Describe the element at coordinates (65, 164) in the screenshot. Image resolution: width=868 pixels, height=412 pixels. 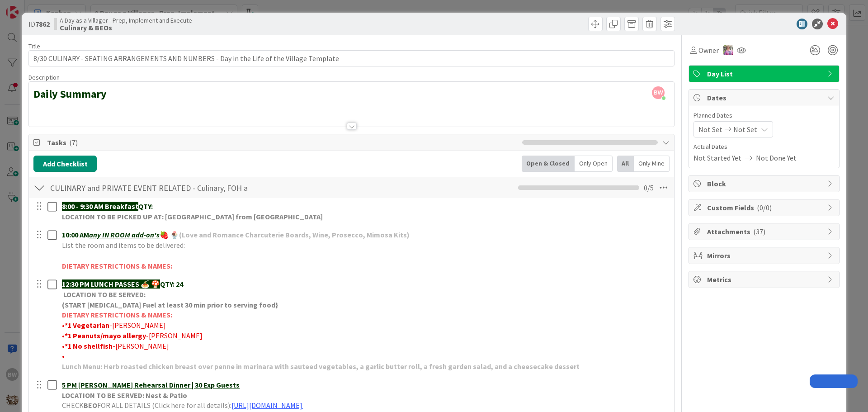
I see `button: Add Checklist` at that location.